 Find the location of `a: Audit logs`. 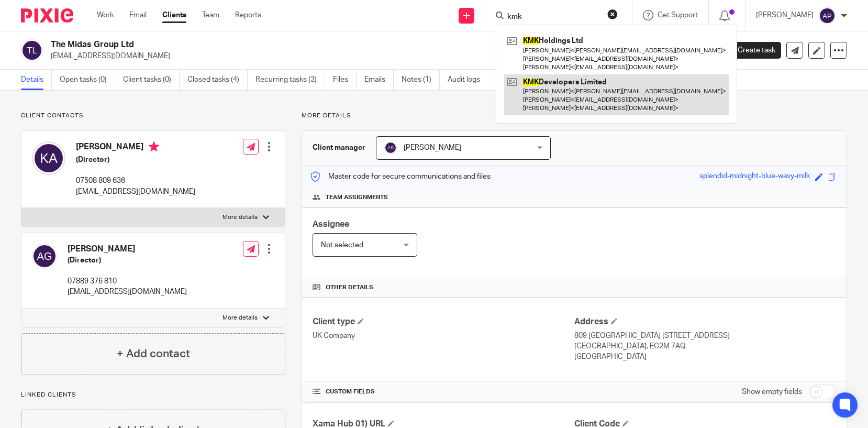

a: Audit logs is located at coordinates (468, 80).